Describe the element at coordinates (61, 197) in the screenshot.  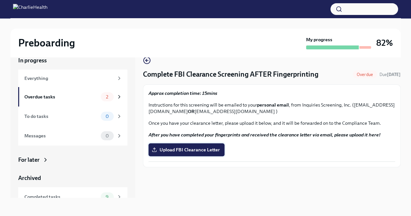
I see `div: Completed tasks` at that location.